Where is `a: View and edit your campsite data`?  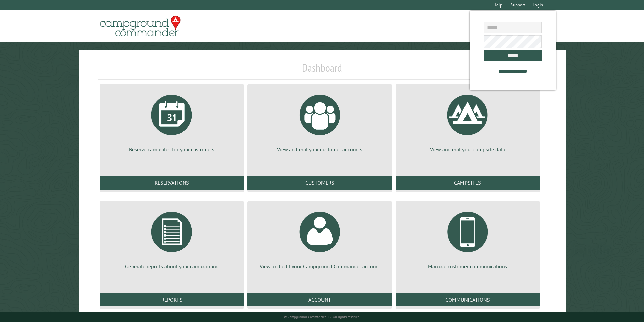
a: View and edit your campsite data is located at coordinates (467, 121).